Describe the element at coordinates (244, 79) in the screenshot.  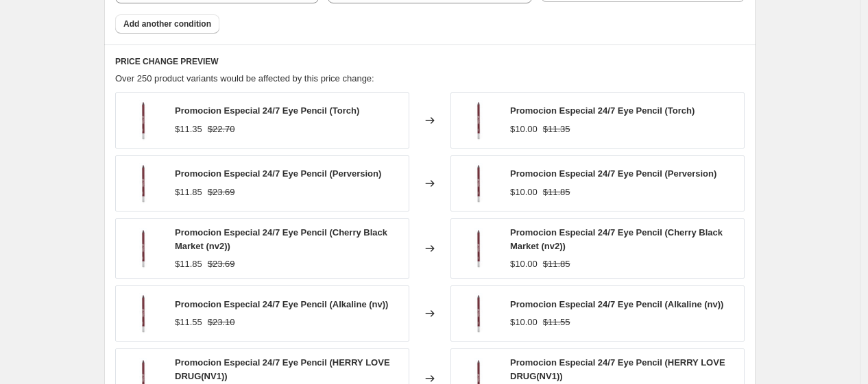
I see `span: Over 250 product variants would be affected by this price change:` at that location.